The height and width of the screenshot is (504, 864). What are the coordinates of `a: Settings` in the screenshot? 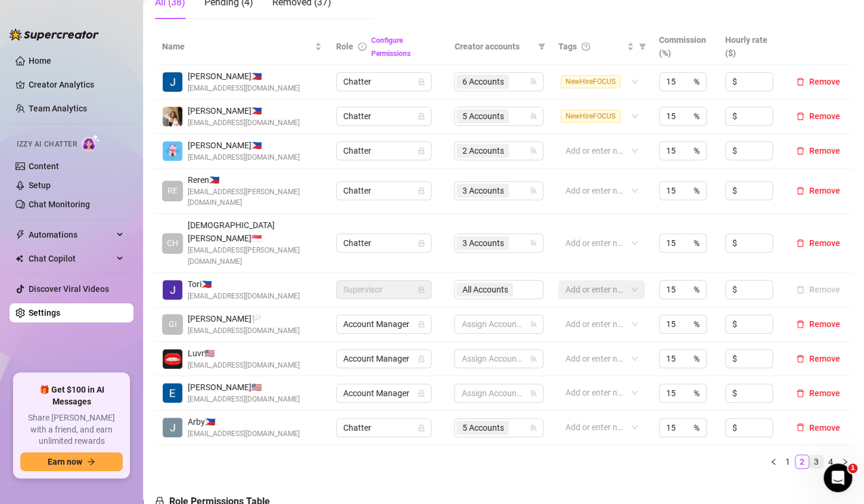 It's located at (44, 313).